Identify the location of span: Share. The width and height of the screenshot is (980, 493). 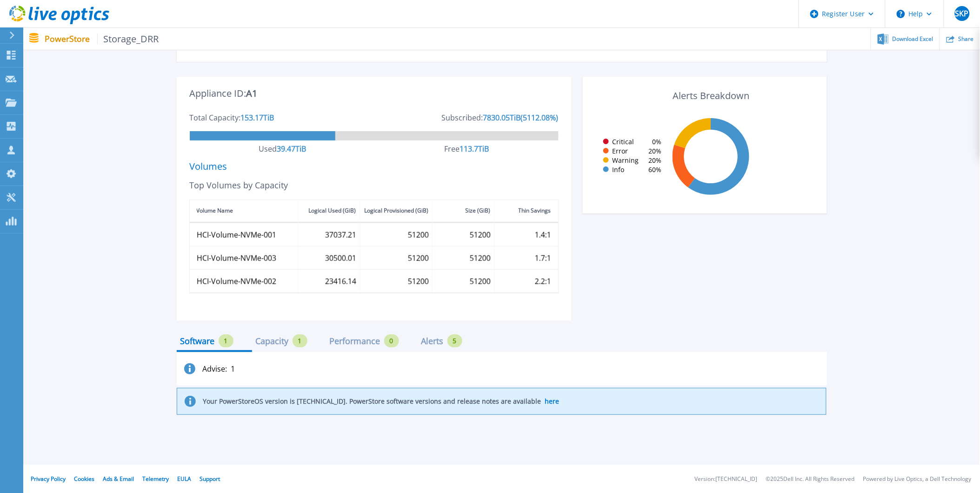
(966, 39).